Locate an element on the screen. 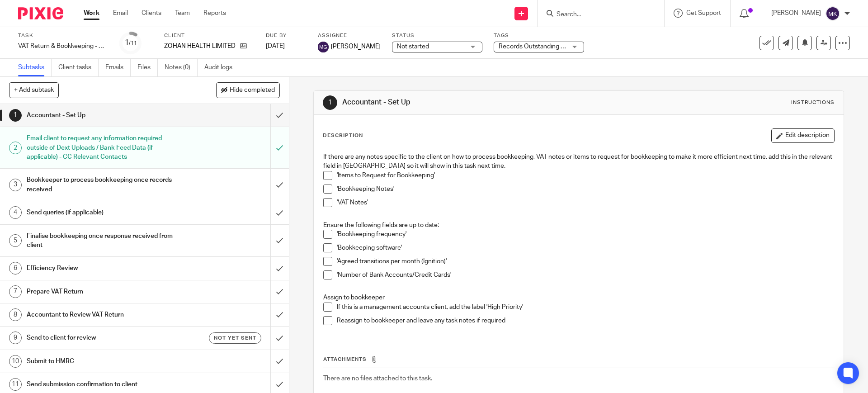 Image resolution: width=868 pixels, height=393 pixels. button: + Add subtask is located at coordinates (34, 90).